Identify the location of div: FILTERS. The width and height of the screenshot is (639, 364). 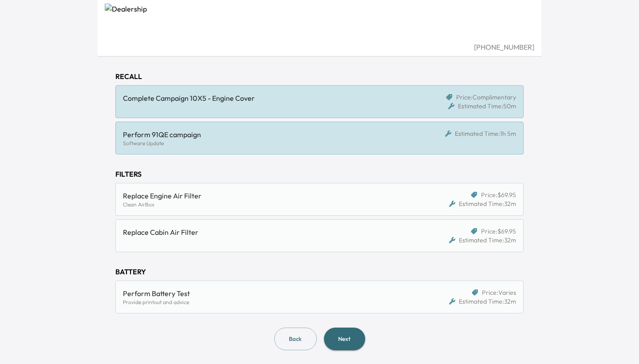
(320, 174).